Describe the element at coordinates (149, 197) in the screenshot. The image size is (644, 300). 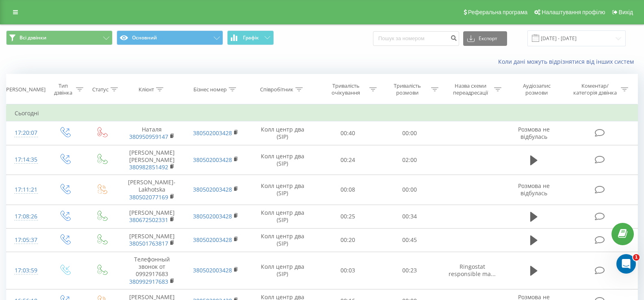
I see `a: 380502077169` at that location.